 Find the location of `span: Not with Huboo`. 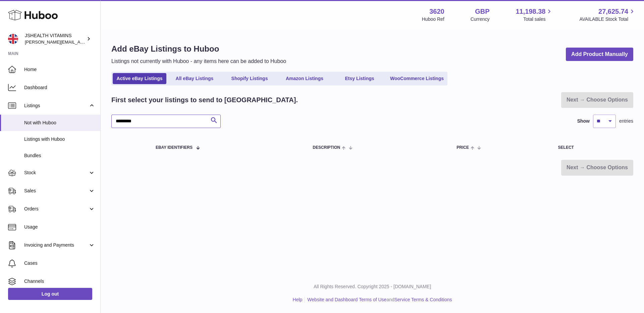

span: Not with Huboo is located at coordinates (60, 123).